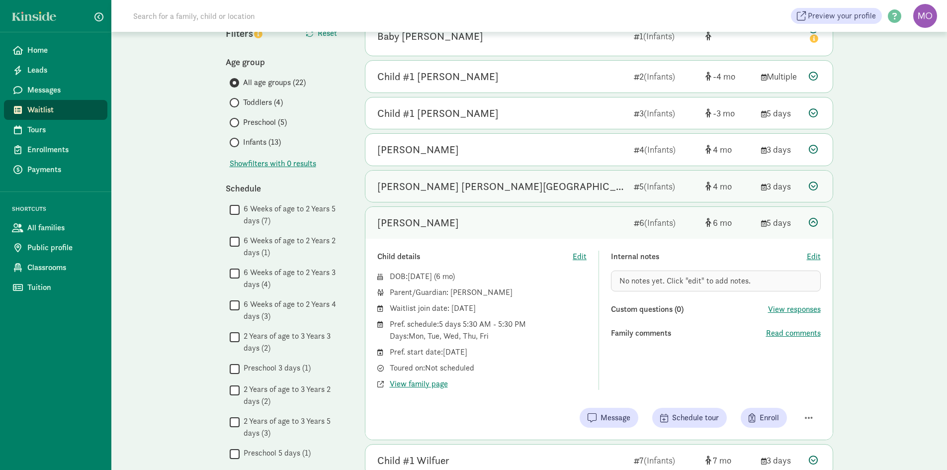  What do you see at coordinates (696, 418) in the screenshot?
I see `span: Schedule tour` at bounding box center [696, 418].